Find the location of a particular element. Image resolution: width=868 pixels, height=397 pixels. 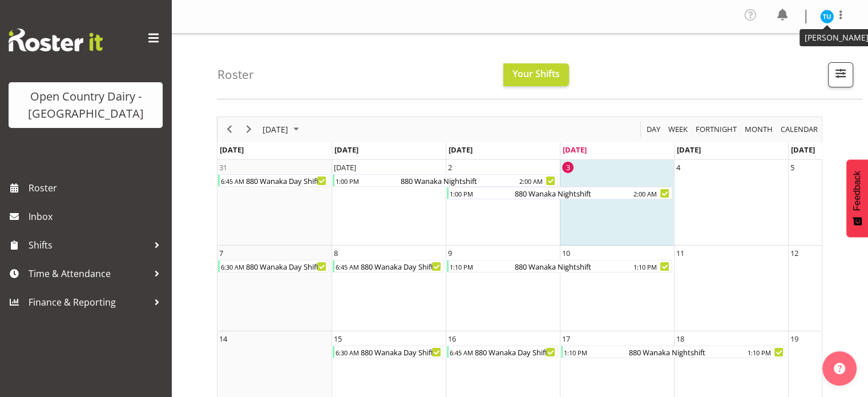

div: 12 is located at coordinates (795, 253).